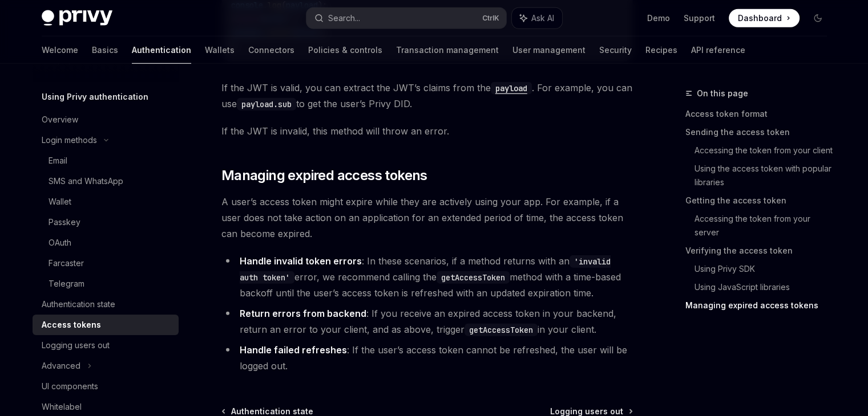 Image resolution: width=868 pixels, height=416 pixels. What do you see at coordinates (105, 325) in the screenshot?
I see `a: Access tokens` at bounding box center [105, 325].